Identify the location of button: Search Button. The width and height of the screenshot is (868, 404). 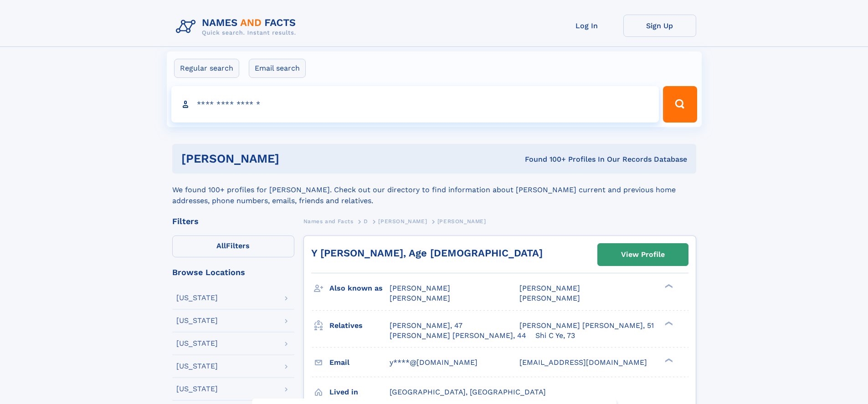
(680, 104).